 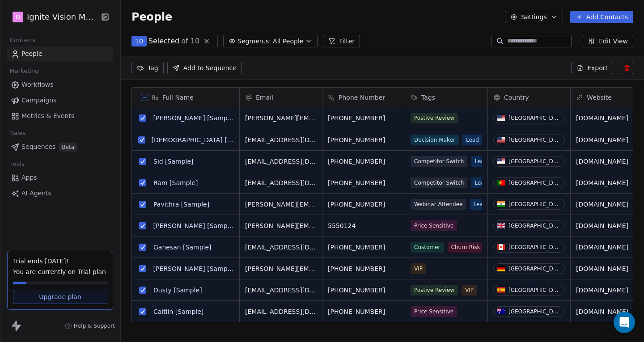 I want to click on a: Dusty [Sample], so click(x=178, y=290).